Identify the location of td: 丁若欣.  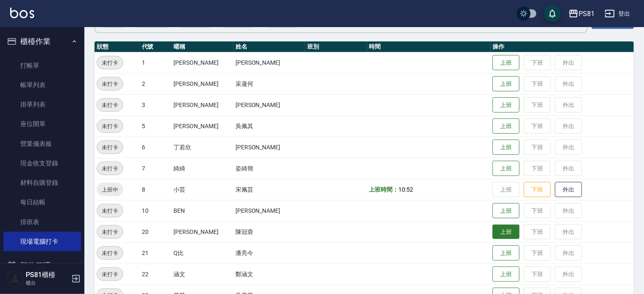
(202, 147).